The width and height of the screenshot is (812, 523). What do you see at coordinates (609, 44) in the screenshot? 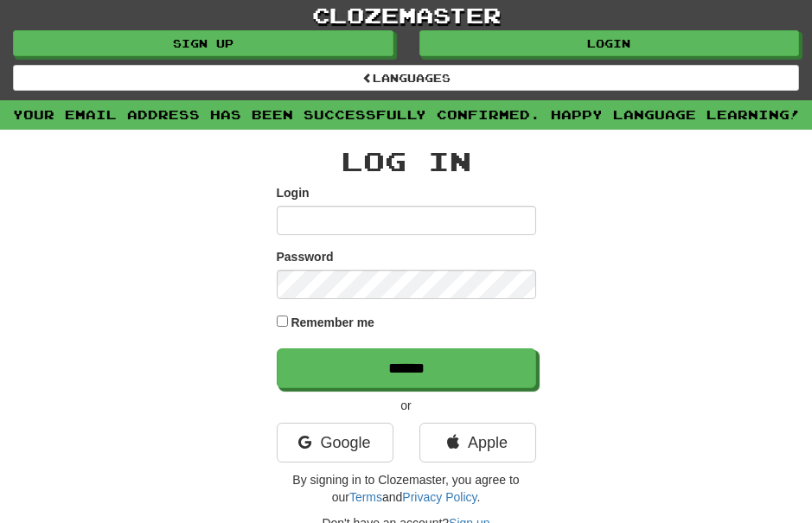
I see `a: Login` at bounding box center [609, 44].